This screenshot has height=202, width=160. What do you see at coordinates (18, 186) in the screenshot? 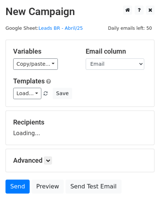
I see `a: Send` at bounding box center [18, 186].